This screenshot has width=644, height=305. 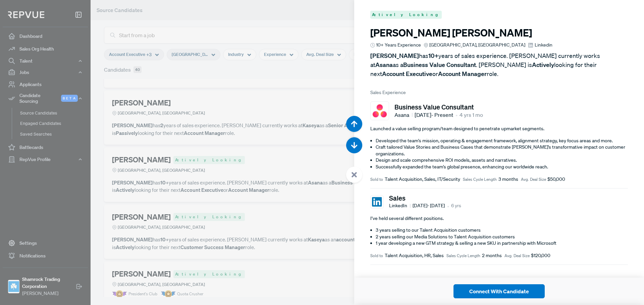 What do you see at coordinates (439, 64) in the screenshot?
I see `strong: Business Value Consultant` at bounding box center [439, 64].